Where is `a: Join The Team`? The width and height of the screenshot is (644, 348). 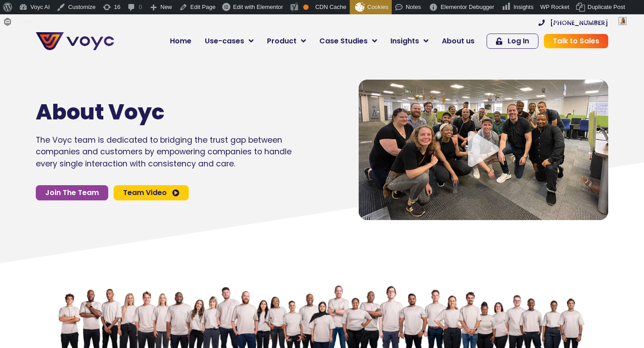
a: Join The Team is located at coordinates (72, 193).